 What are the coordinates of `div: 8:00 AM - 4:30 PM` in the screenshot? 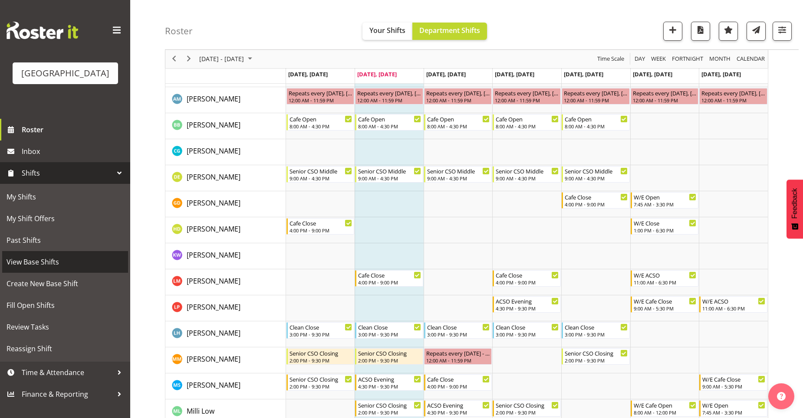 It's located at (458, 126).